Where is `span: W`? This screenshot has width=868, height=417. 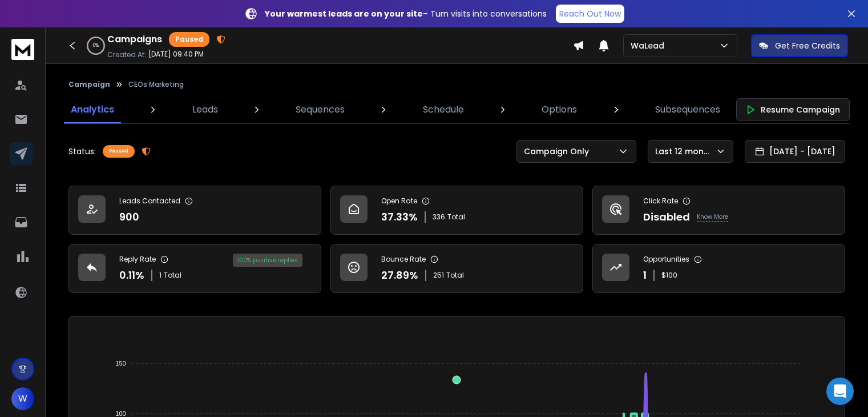
span: W is located at coordinates (23, 399).